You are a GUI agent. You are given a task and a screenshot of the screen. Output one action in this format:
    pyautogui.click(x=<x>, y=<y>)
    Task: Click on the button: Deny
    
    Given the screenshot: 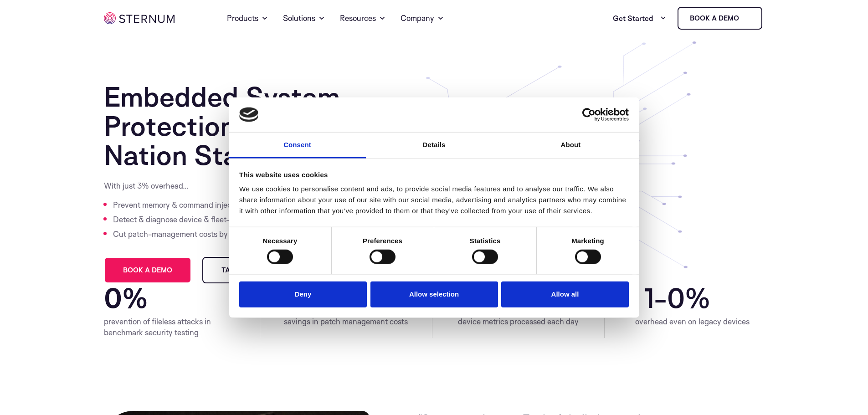 What is the action you would take?
    pyautogui.click(x=303, y=294)
    